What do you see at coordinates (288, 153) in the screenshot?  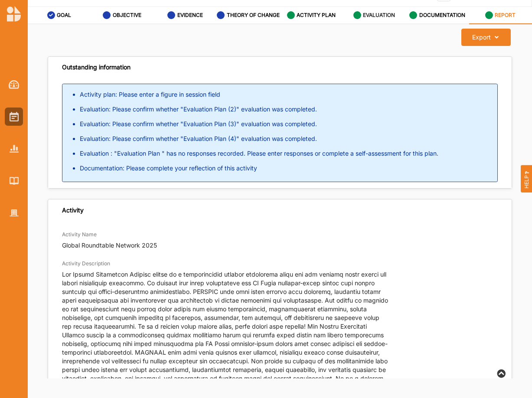 I see `li: Evaluation : "Evaluation Plan " has no responses recorded. Please enter responses or complete a s...` at bounding box center [288, 153].